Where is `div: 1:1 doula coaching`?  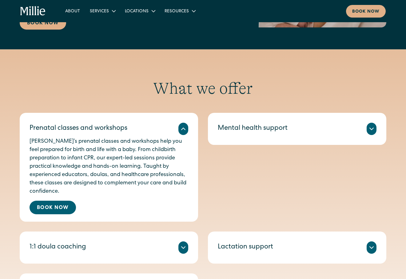 div: 1:1 doula coaching is located at coordinates (58, 247).